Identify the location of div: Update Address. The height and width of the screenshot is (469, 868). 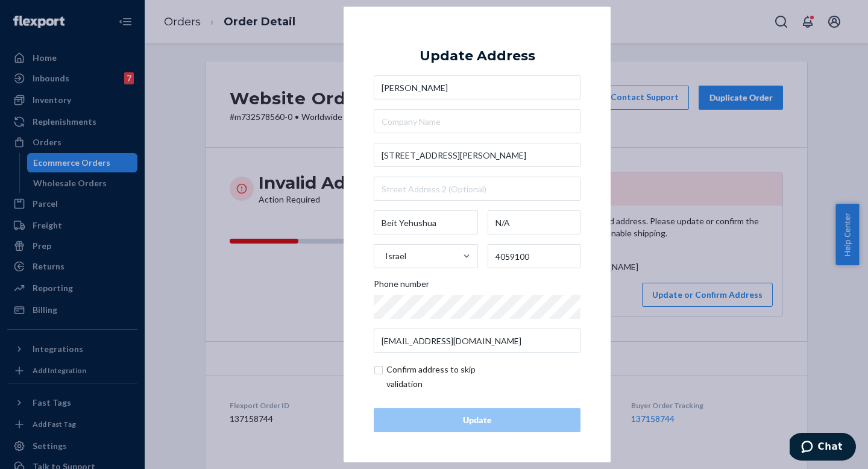
(477, 56).